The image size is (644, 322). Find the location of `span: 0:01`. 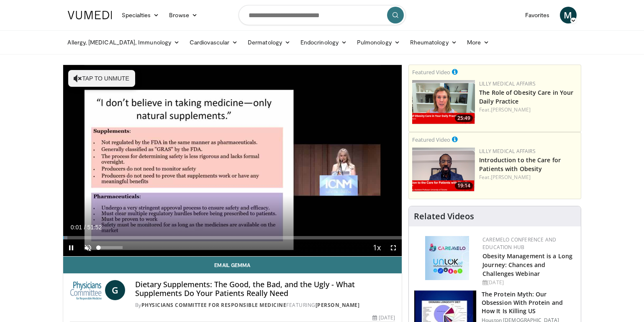

span: 0:01 is located at coordinates (76, 227).